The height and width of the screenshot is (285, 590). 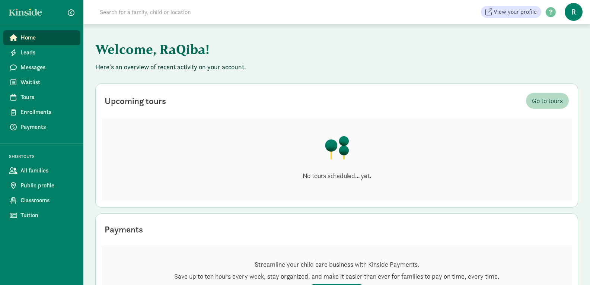 What do you see at coordinates (42, 170) in the screenshot?
I see `a: All families` at bounding box center [42, 170].